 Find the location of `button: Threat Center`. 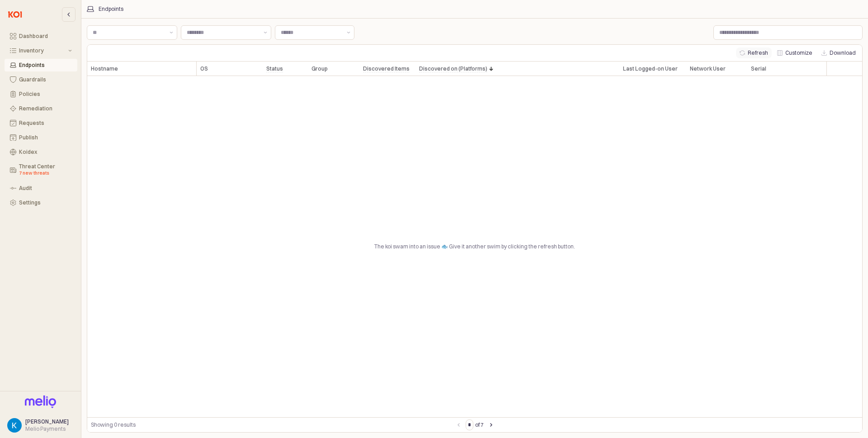

button: Threat Center is located at coordinates (41, 170).